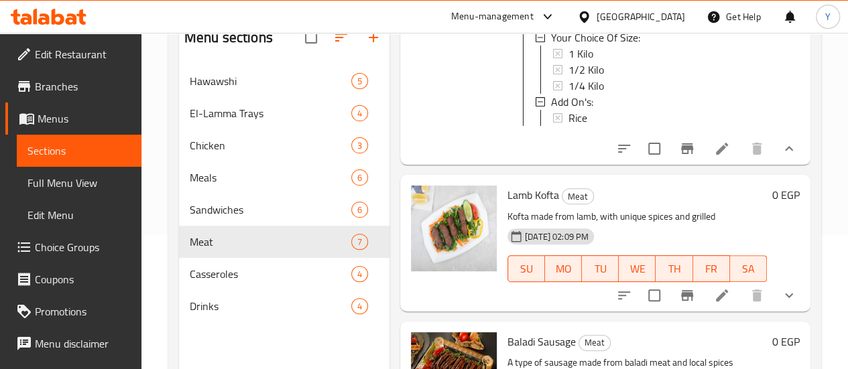  What do you see at coordinates (79, 215) in the screenshot?
I see `span: Edit Menu` at bounding box center [79, 215].